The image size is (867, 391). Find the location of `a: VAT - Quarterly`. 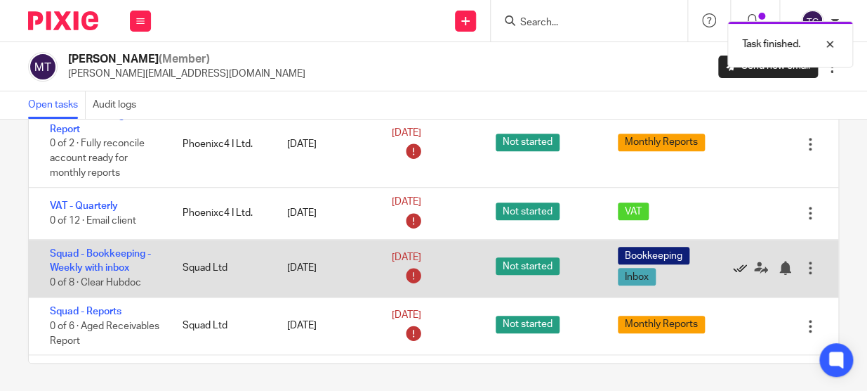

a: VAT - Quarterly is located at coordinates (84, 206).